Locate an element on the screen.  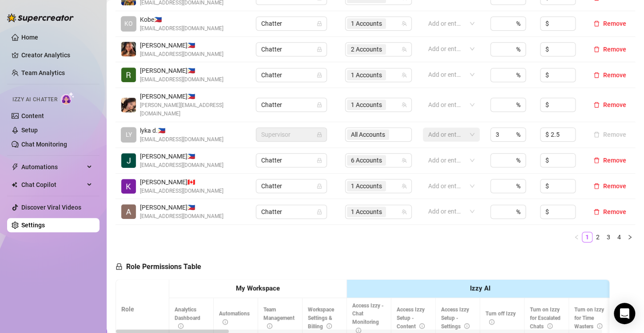
h5: Role Permissions Table is located at coordinates (158, 266).